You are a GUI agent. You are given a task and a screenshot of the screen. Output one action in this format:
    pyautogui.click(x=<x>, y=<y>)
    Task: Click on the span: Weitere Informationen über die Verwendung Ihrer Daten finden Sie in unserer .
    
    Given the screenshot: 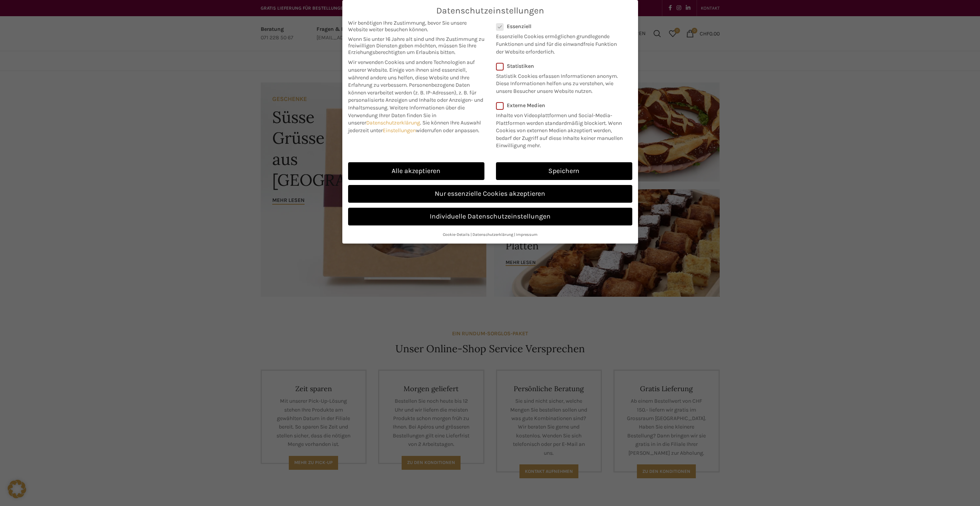 What is the action you would take?
    pyautogui.click(x=406, y=115)
    